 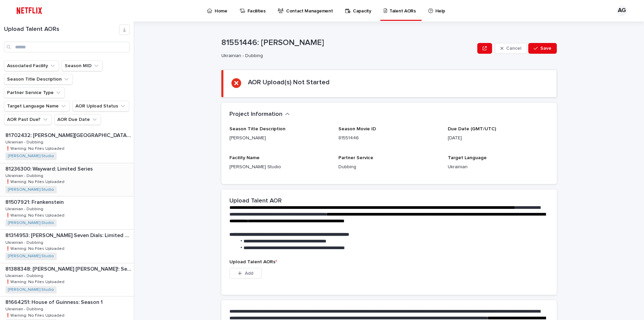 What do you see at coordinates (101, 106) in the screenshot?
I see `button: AOR Upload Status` at bounding box center [101, 106].